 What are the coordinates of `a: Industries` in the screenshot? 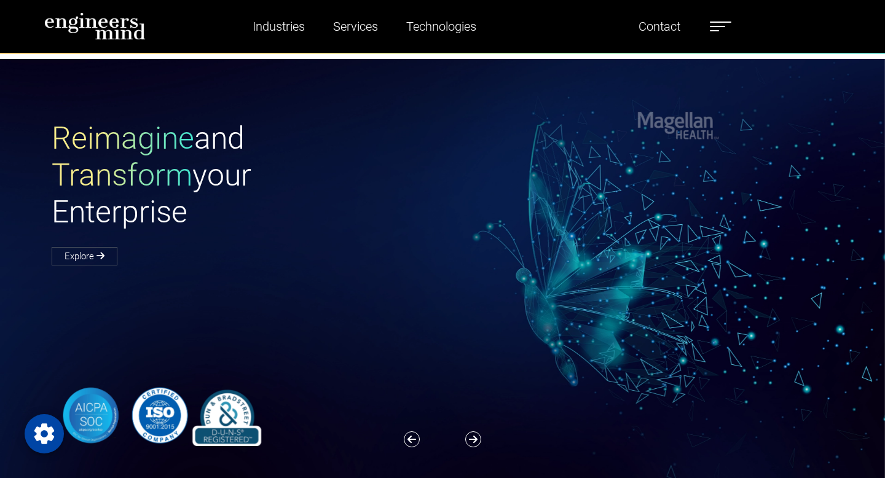 It's located at (278, 26).